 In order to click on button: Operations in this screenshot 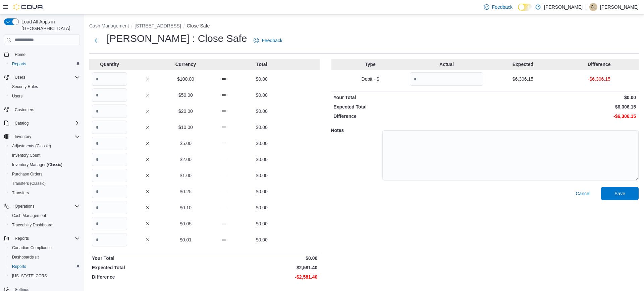, I will do `click(25, 207)`.